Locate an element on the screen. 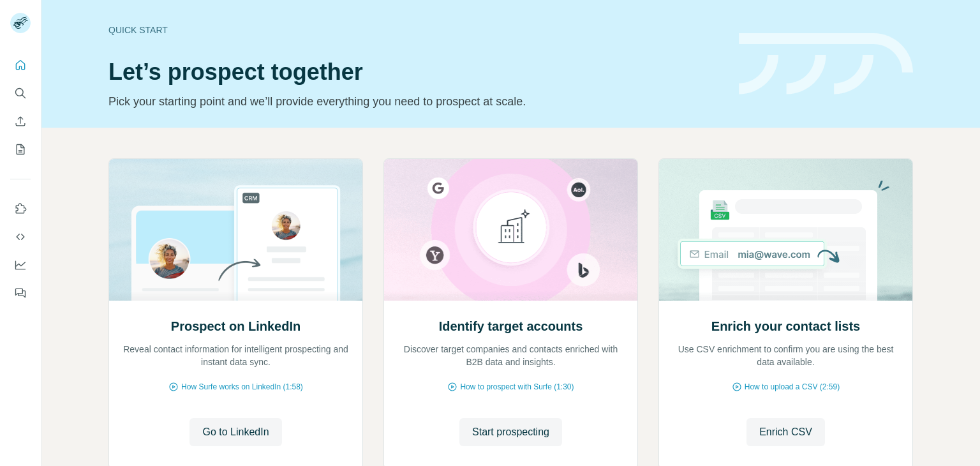  img: Enrich your contact lists is located at coordinates (785, 230).